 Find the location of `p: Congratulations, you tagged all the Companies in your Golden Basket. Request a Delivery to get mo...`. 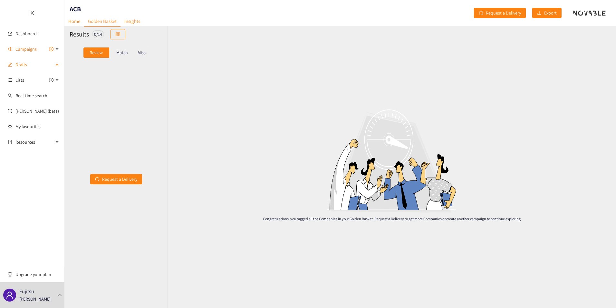

p: Congratulations, you tagged all the Companies in your Golden Basket. Request a Delivery to get mo... is located at coordinates (392, 218).